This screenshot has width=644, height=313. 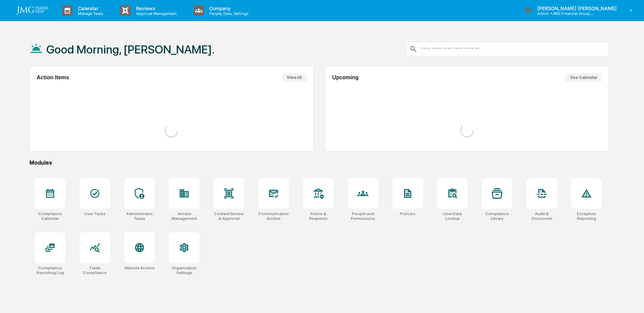 I want to click on div: Audit & Document Logs, so click(x=542, y=216).